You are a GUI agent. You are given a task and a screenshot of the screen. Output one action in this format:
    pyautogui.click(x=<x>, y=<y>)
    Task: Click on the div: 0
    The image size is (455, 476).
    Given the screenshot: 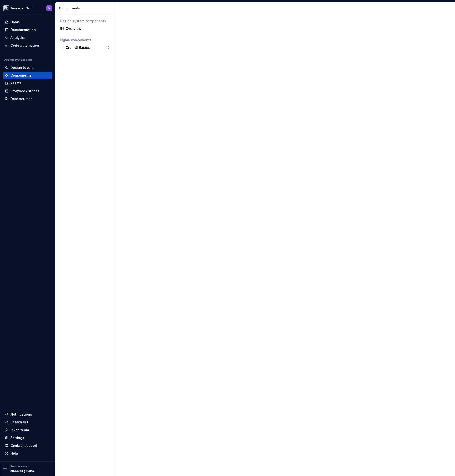 What is the action you would take?
    pyautogui.click(x=109, y=48)
    